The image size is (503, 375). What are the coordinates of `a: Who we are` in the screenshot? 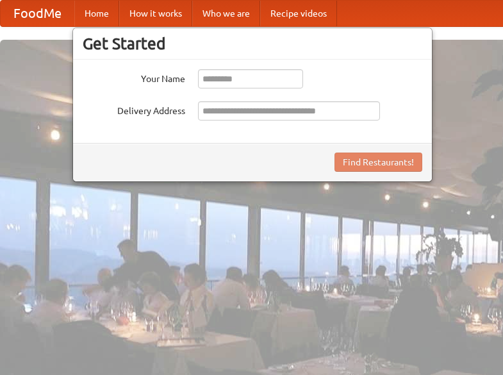 It's located at (226, 13).